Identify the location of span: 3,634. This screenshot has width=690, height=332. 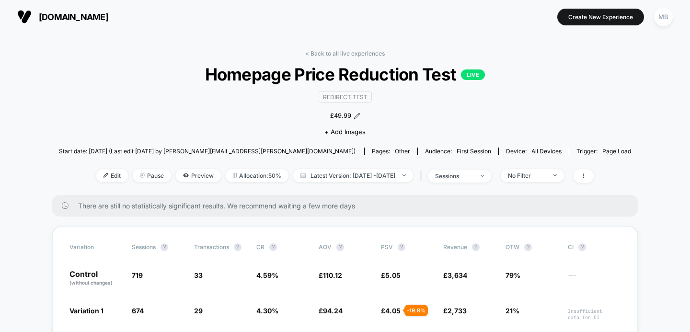
(457, 275).